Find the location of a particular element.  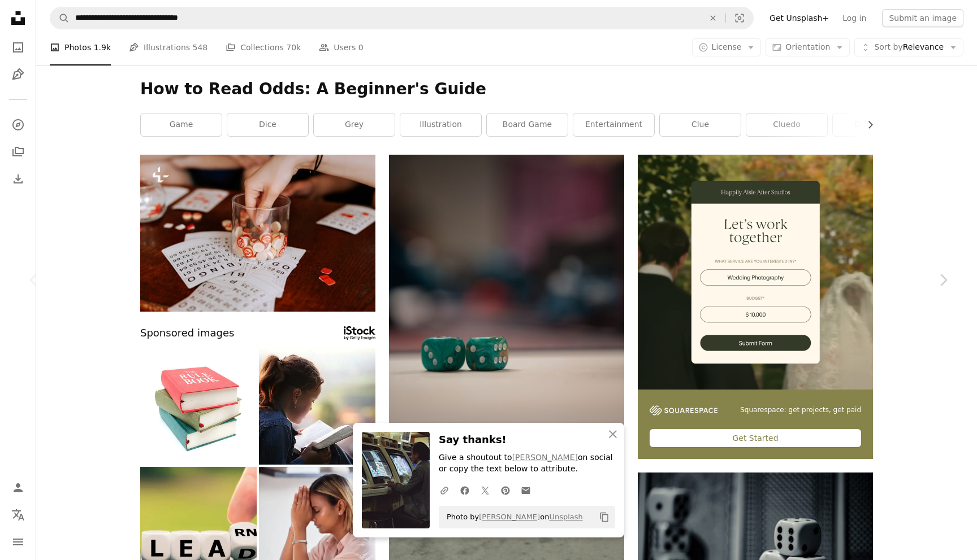

button: Menu is located at coordinates (18, 542).